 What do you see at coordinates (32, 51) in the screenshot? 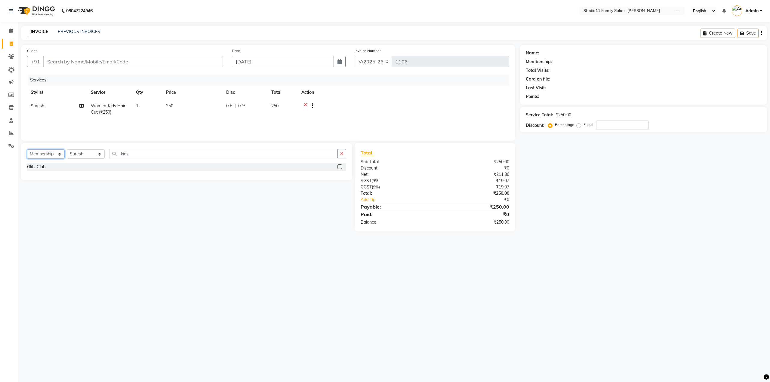
I see `label: Client` at bounding box center [32, 51].